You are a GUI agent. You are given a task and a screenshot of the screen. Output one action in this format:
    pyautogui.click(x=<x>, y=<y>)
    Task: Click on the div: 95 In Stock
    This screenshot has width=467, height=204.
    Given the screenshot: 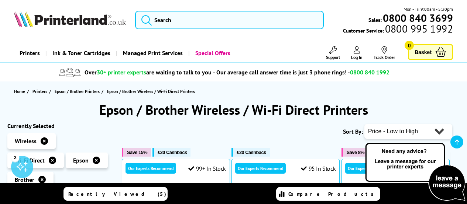 What is the action you would take?
    pyautogui.click(x=318, y=168)
    